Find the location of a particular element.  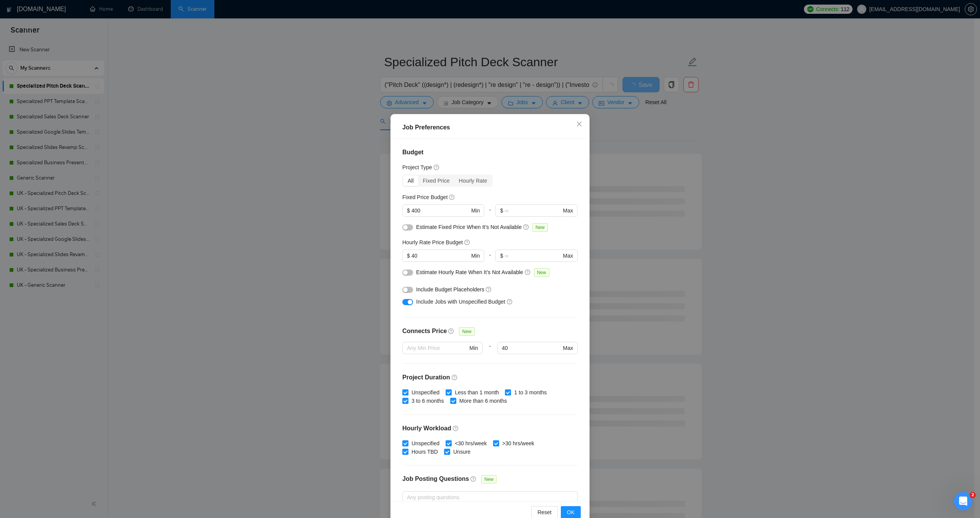

h5: Project Type is located at coordinates (417, 167).